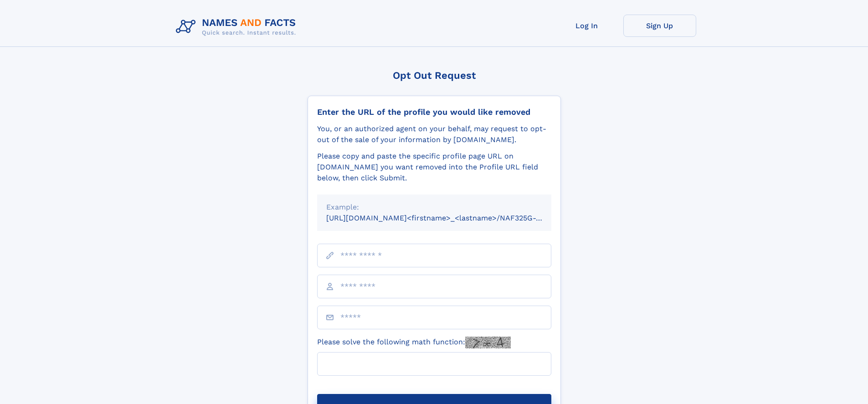  Describe the element at coordinates (414, 342) in the screenshot. I see `label: Please solve the following math function:` at that location.